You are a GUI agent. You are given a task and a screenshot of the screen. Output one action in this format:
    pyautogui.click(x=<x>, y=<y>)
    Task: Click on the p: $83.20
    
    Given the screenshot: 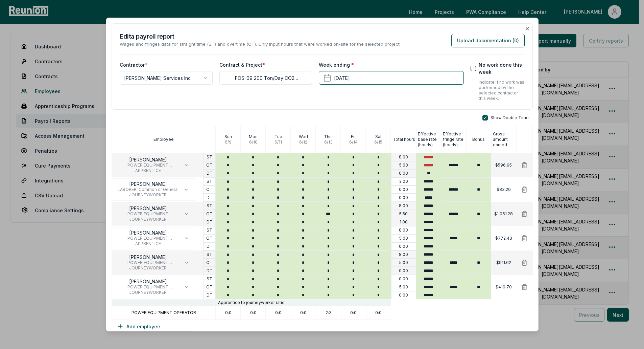 What is the action you would take?
    pyautogui.click(x=504, y=190)
    